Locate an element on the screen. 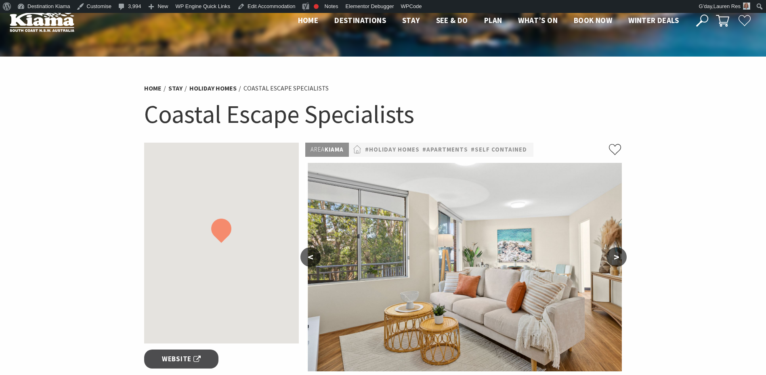  a: Stay is located at coordinates (175, 88).